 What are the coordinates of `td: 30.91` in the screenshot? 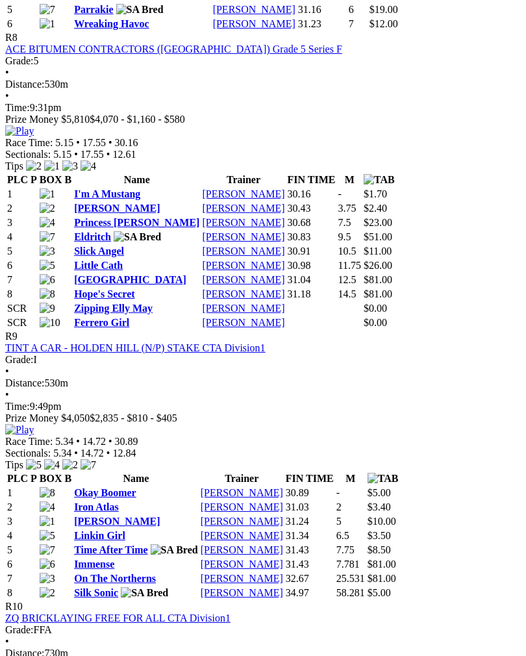 It's located at (312, 251).